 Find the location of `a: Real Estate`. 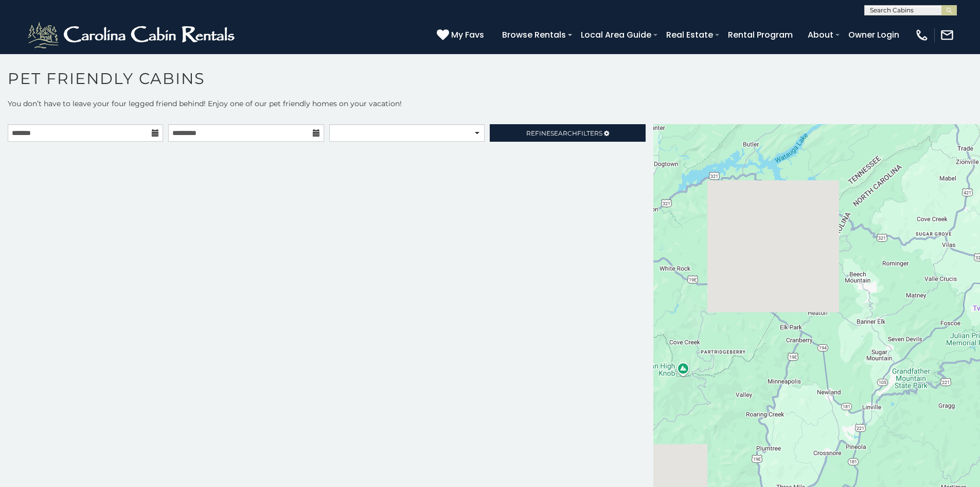

a: Real Estate is located at coordinates (689, 35).